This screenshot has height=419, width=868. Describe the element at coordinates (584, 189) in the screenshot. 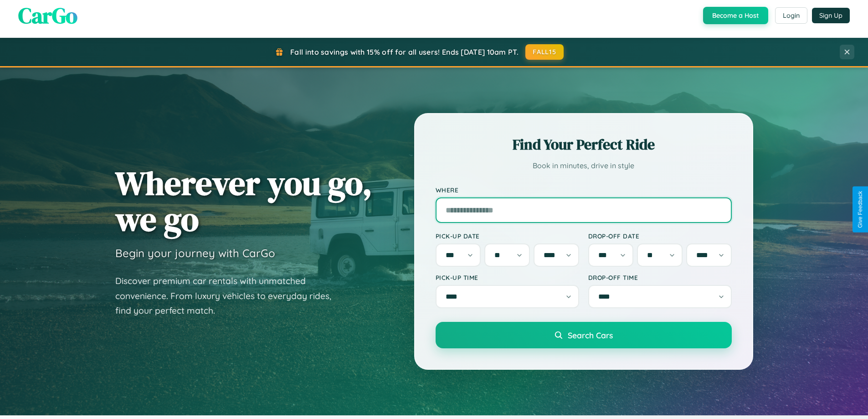

I see `label: Where` at that location.